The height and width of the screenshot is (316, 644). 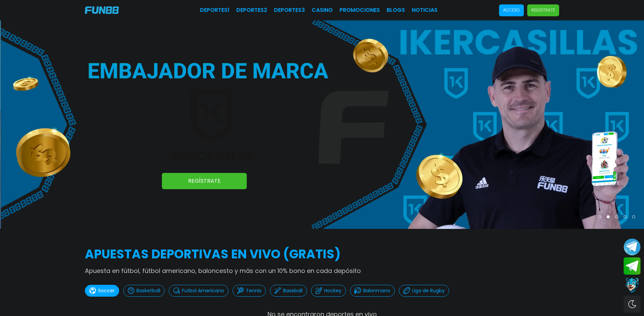 I want to click on a: NOTICIAS, so click(x=425, y=10).